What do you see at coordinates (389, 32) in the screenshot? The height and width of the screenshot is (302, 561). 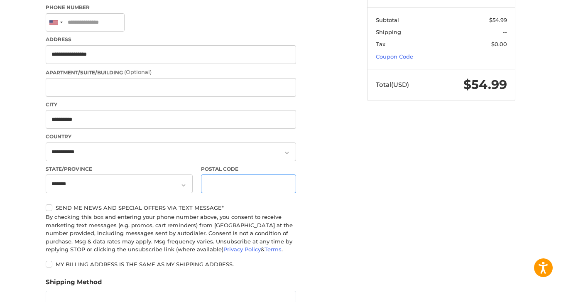 I see `span: Shipping` at bounding box center [389, 32].